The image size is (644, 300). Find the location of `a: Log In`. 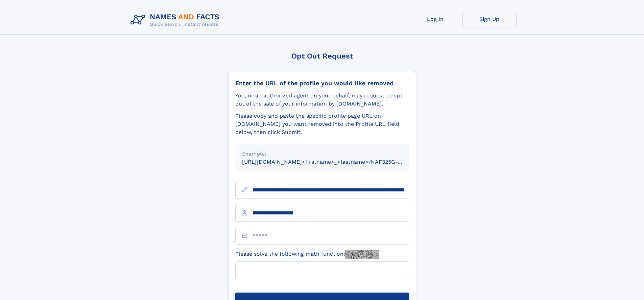

a: Log In is located at coordinates (436, 19).